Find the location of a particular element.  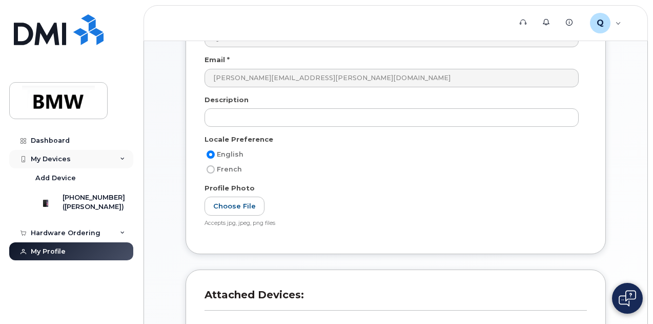

span: French is located at coordinates (229, 169).